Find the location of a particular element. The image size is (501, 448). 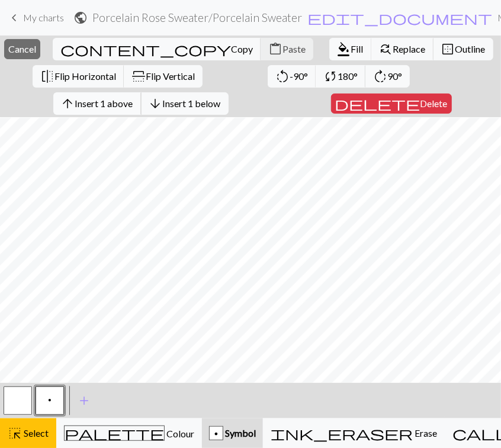

span: rotate_left is located at coordinates (283, 76).